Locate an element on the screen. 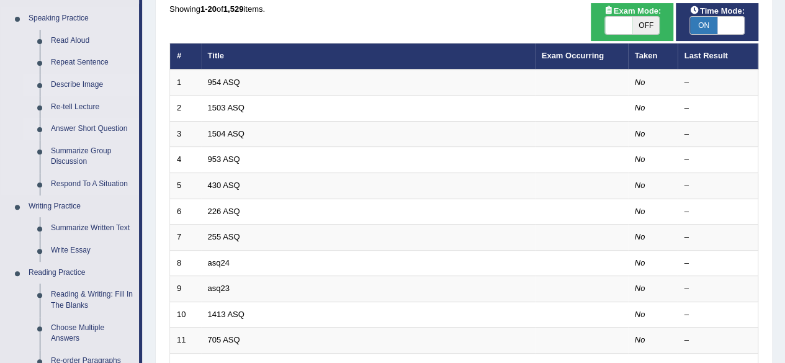  td: 6 is located at coordinates (186, 212).